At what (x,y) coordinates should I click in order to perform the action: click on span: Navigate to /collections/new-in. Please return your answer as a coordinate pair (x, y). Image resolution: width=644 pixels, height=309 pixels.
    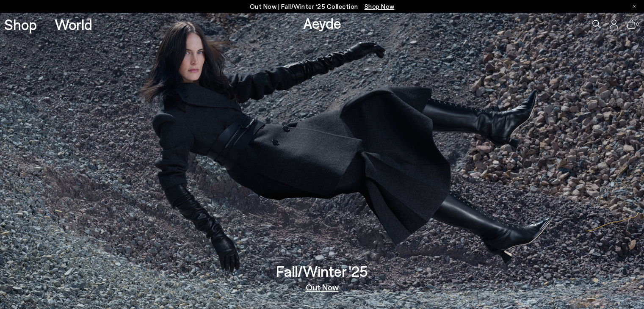
    Looking at the image, I should click on (379, 7).